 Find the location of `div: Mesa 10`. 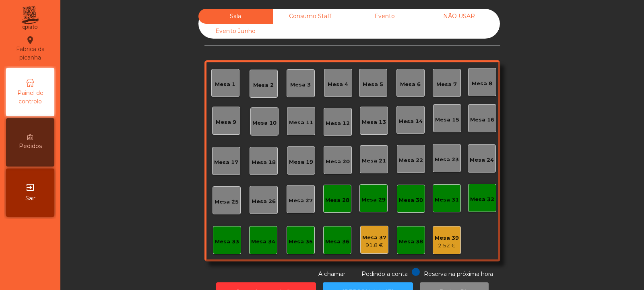

div: Mesa 10 is located at coordinates (265, 123).